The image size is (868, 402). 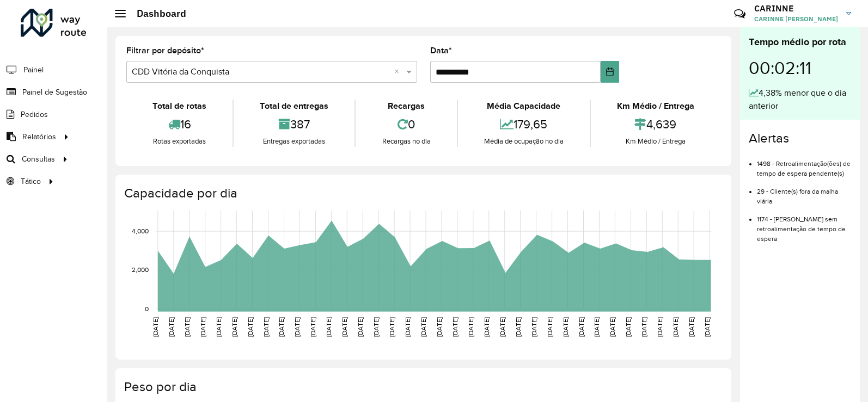 What do you see at coordinates (30, 181) in the screenshot?
I see `span: Tático` at bounding box center [30, 181].